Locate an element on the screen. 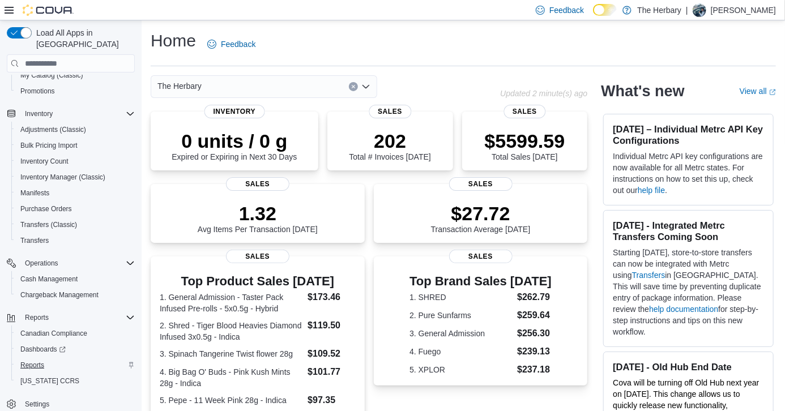 The height and width of the screenshot is (411, 785). p: 0 units / 0 g is located at coordinates (234, 141).